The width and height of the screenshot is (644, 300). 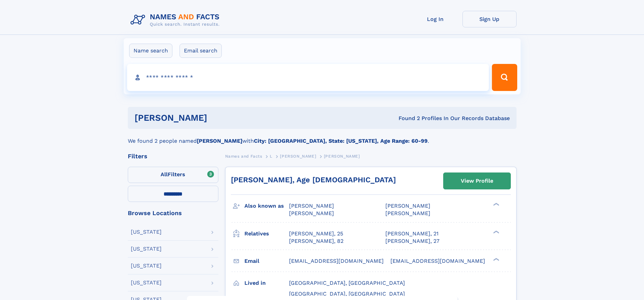 What do you see at coordinates (505, 78) in the screenshot?
I see `button: Search Button` at bounding box center [505, 78].